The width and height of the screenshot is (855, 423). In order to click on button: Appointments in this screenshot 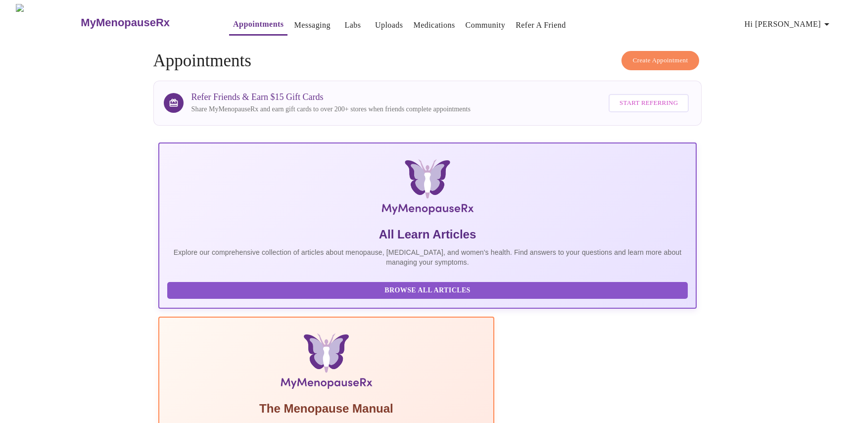, I will do `click(258, 25)`.